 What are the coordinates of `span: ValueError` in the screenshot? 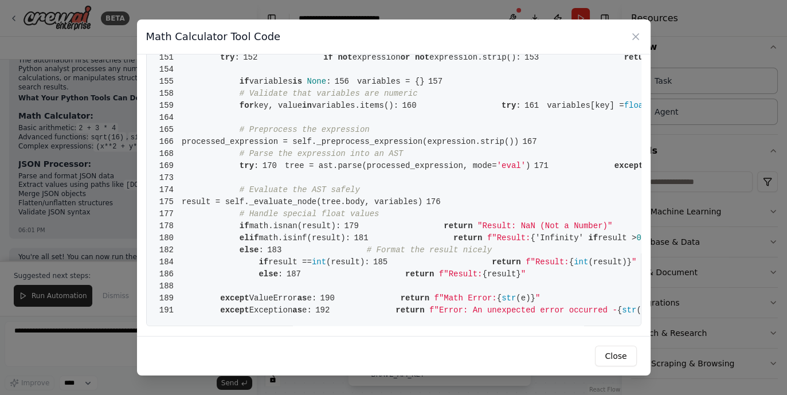 It's located at (274, 298).